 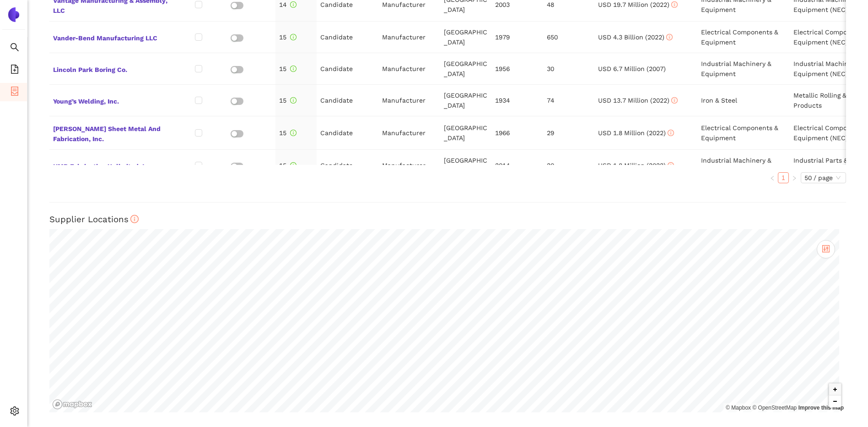 I want to click on li: 1, so click(x=783, y=177).